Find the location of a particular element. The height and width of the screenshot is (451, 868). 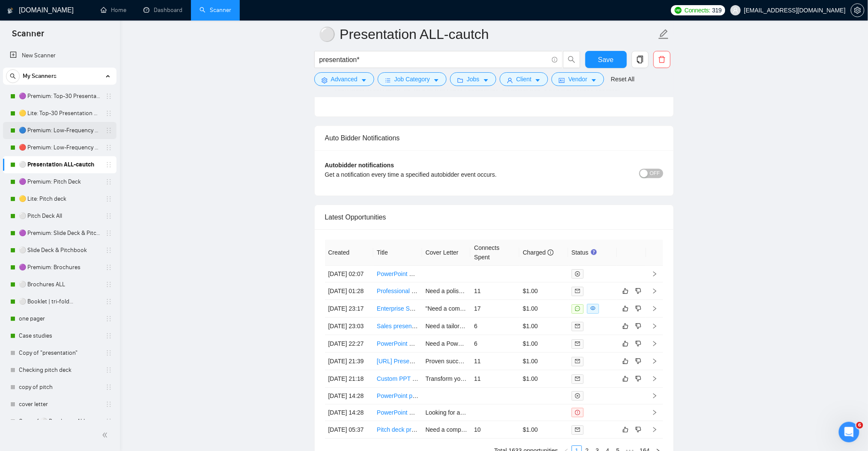

span: delete is located at coordinates (662, 60).